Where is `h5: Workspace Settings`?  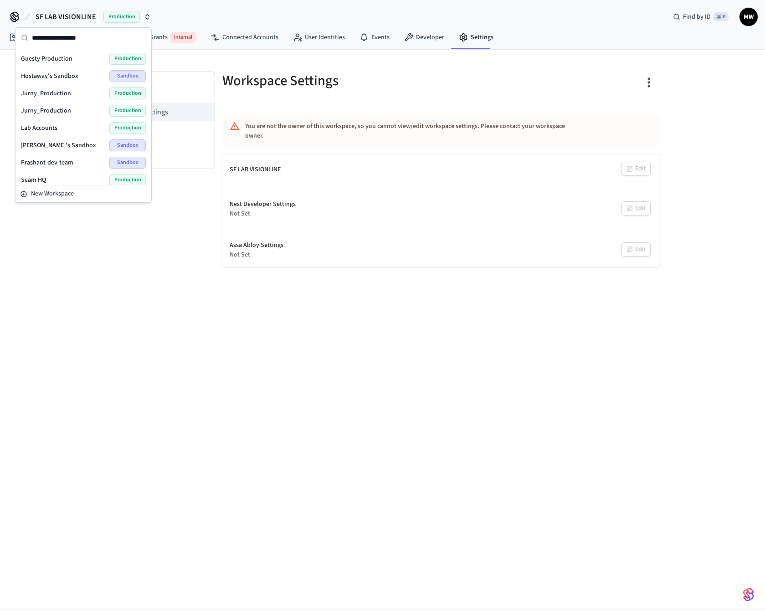
h5: Workspace Settings is located at coordinates (329, 81).